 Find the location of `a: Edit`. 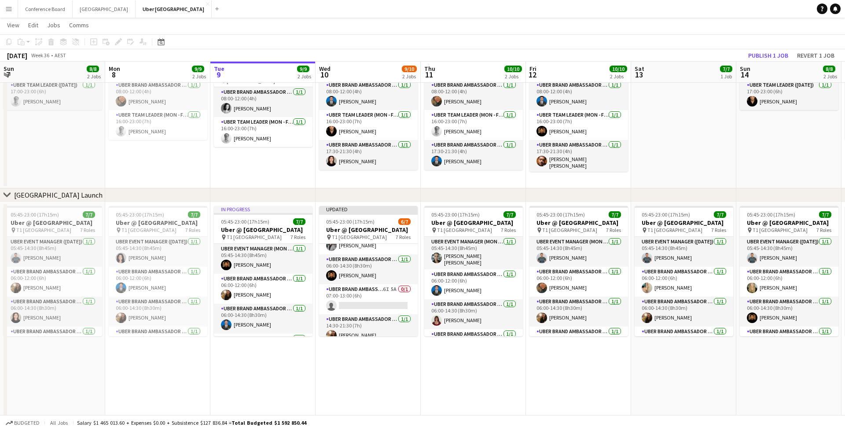

a: Edit is located at coordinates (33, 25).